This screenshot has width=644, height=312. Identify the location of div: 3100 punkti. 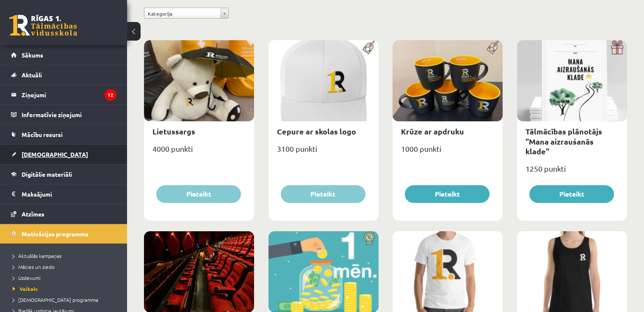
(324, 152).